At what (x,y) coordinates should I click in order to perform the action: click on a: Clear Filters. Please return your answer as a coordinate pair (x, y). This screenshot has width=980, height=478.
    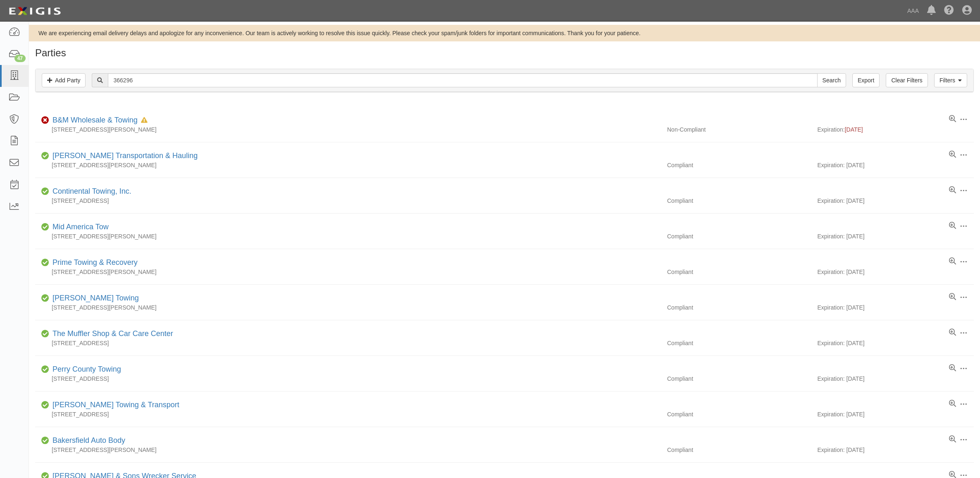
    Looking at the image, I should click on (907, 80).